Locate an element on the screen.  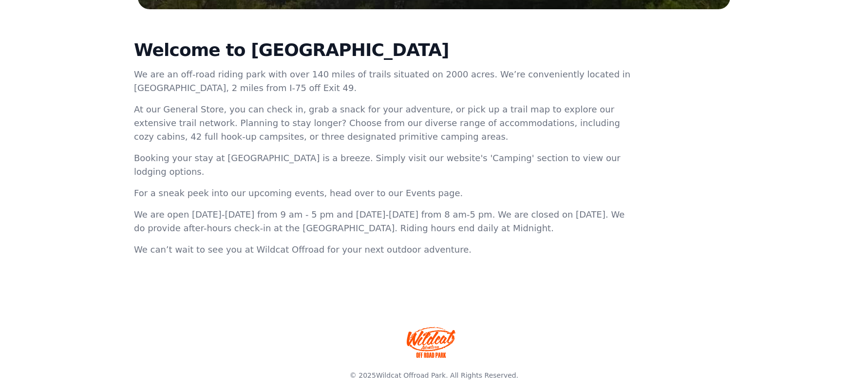
p: For a sneak peek into our upcoming events, head over to our Events page. is located at coordinates (383, 194).